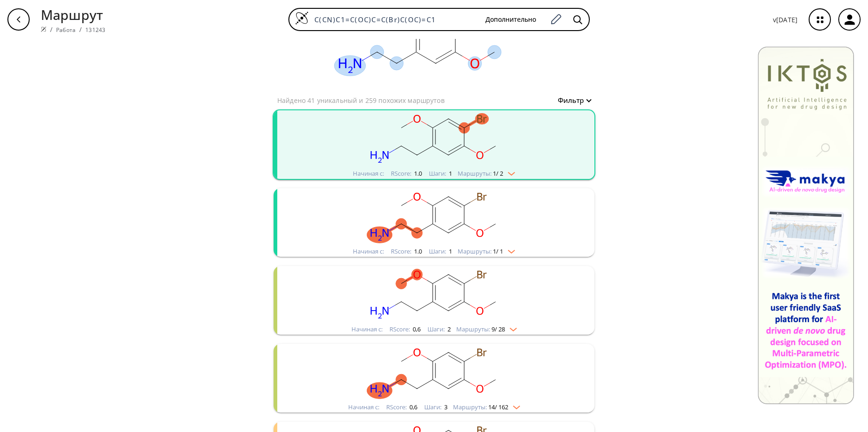 The image size is (868, 432). I want to click on ya-tr-span: / 2, so click(499, 173).